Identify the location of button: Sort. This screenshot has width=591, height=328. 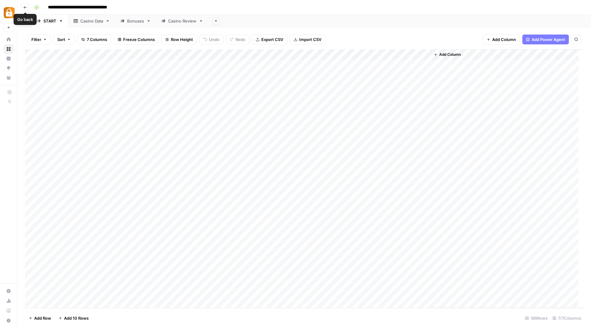
(64, 39).